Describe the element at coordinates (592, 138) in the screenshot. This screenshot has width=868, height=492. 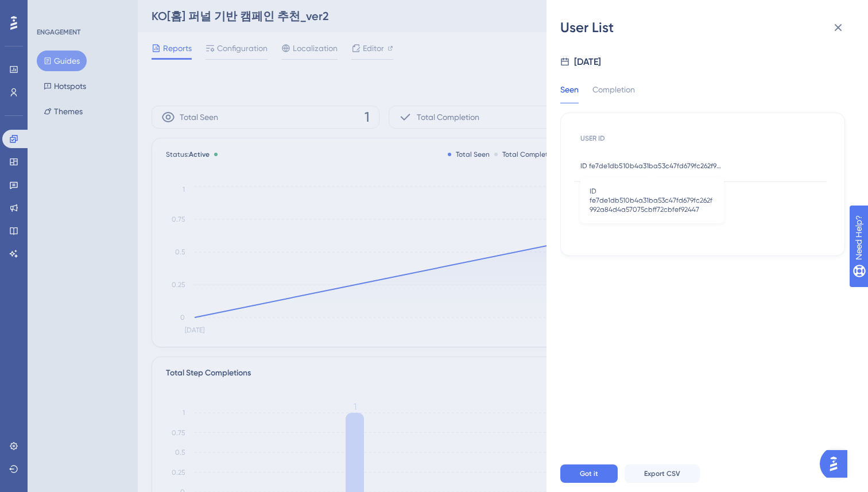
I see `span: USER ID` at that location.